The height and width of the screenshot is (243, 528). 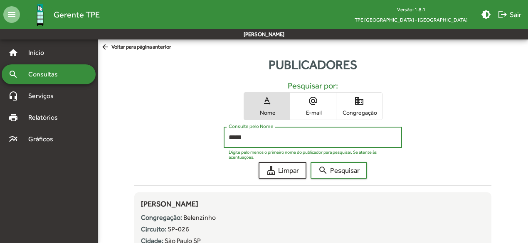 What do you see at coordinates (313, 106) in the screenshot?
I see `button: E-mail` at bounding box center [313, 106].